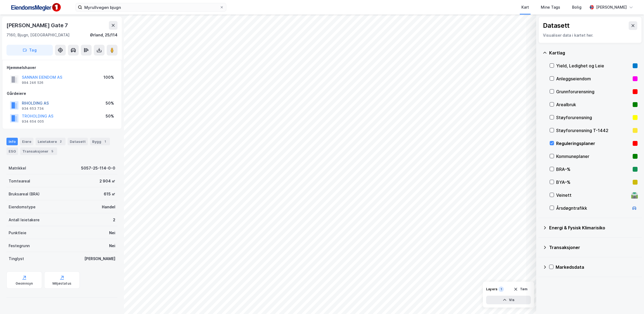 The height and width of the screenshot is (314, 644). I want to click on div: 5, so click(52, 151).